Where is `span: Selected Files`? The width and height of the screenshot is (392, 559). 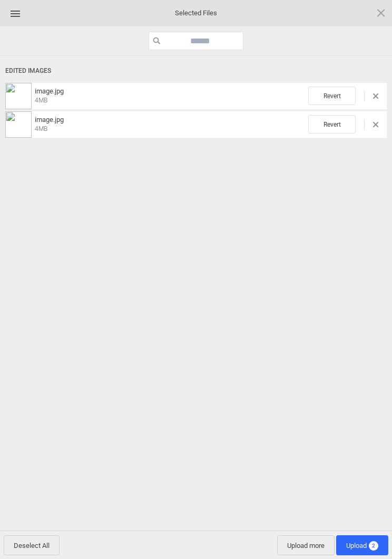 span: Selected Files is located at coordinates (196, 14).